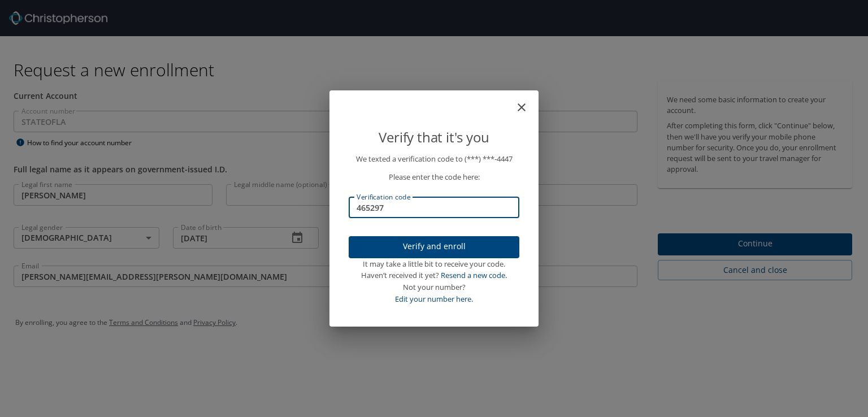 The image size is (868, 417). Describe the element at coordinates (434, 137) in the screenshot. I see `p: Verify that it's you` at that location.